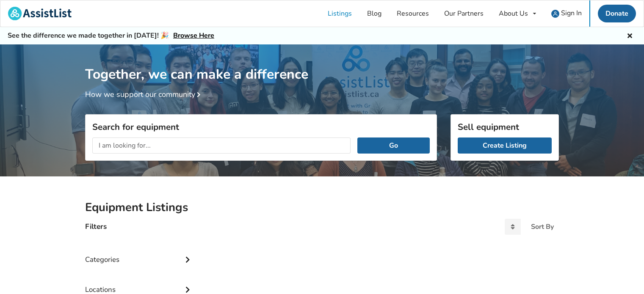  What do you see at coordinates (40, 13) in the screenshot?
I see `img: assistlist-logo` at bounding box center [40, 13].